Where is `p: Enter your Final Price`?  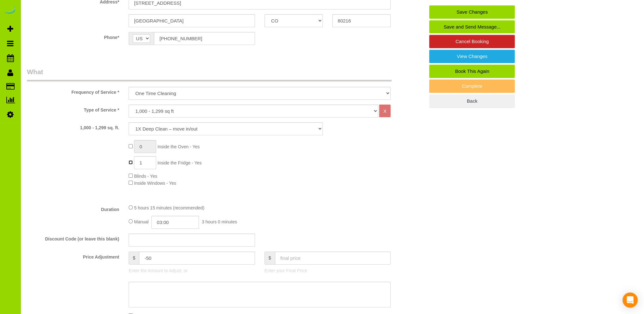 p: Enter your Final Price is located at coordinates (328, 271).